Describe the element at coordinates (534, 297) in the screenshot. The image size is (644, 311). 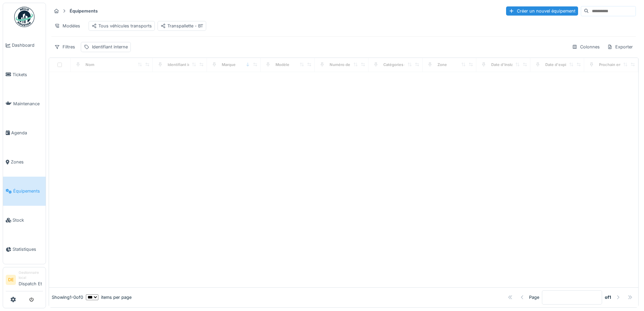
I see `div: Page` at that location.